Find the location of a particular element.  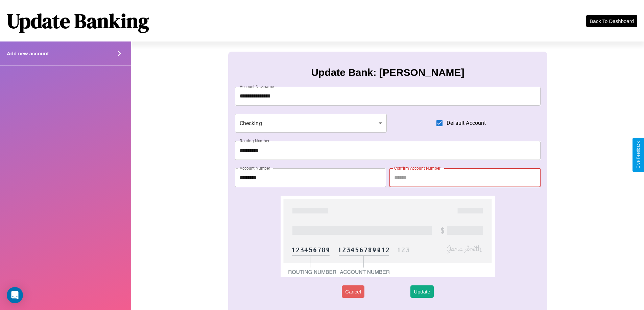

label: Account Nickname is located at coordinates (257, 87).